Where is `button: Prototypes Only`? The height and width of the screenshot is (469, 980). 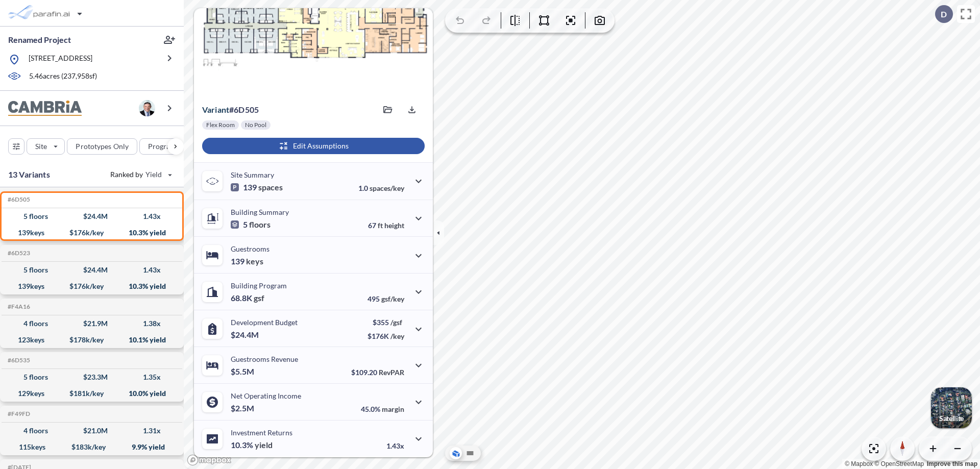 button: Prototypes Only is located at coordinates (102, 147).